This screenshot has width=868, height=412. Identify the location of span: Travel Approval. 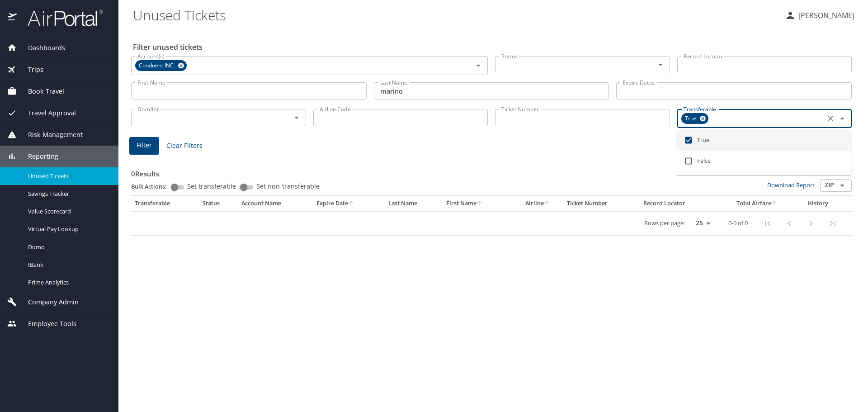
(46, 113).